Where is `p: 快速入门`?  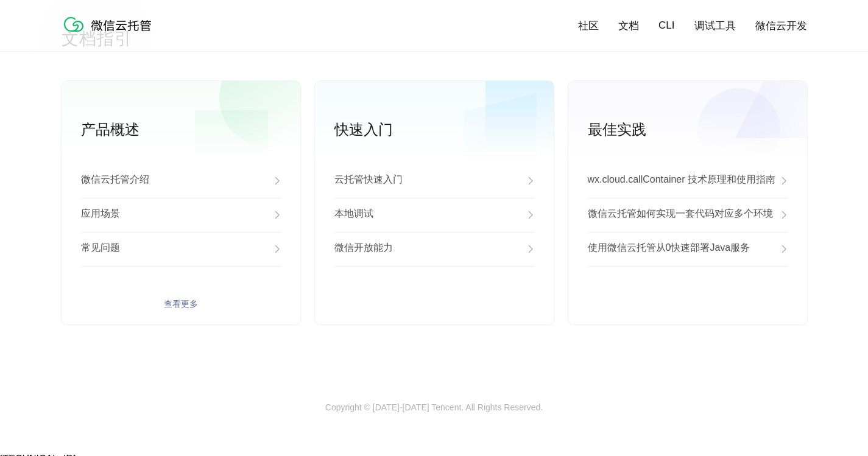
p: 快速入门 is located at coordinates (444, 130).